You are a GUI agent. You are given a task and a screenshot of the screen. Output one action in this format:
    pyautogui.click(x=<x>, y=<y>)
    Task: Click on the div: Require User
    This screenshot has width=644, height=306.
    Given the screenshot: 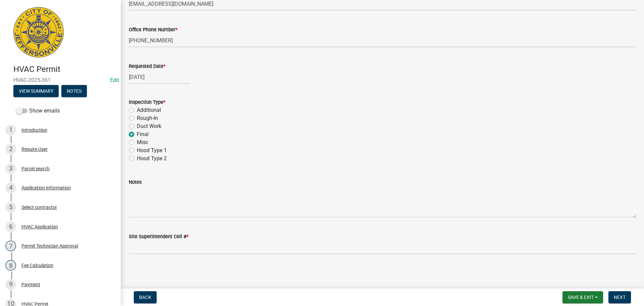 What is the action you would take?
    pyautogui.click(x=35, y=149)
    